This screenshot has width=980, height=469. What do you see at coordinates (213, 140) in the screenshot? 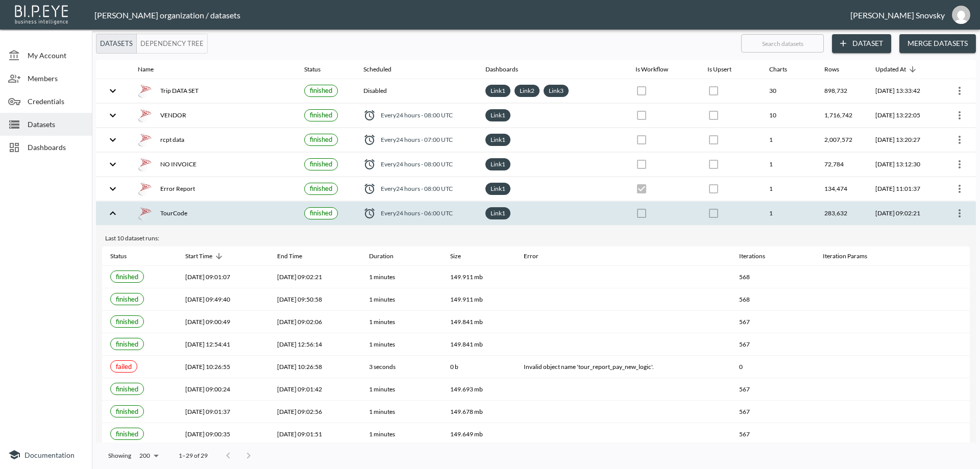
I see `div: rcpt data` at bounding box center [213, 140].